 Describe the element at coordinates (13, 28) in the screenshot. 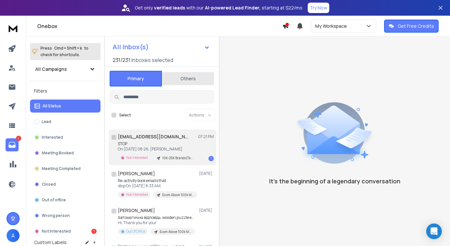

I see `img: logo` at that location.